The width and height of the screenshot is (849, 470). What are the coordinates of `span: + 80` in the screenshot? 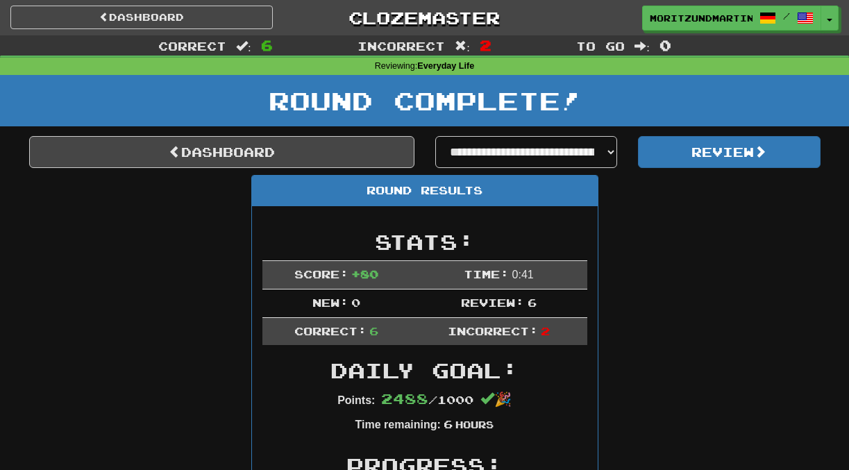 It's located at (364, 273).